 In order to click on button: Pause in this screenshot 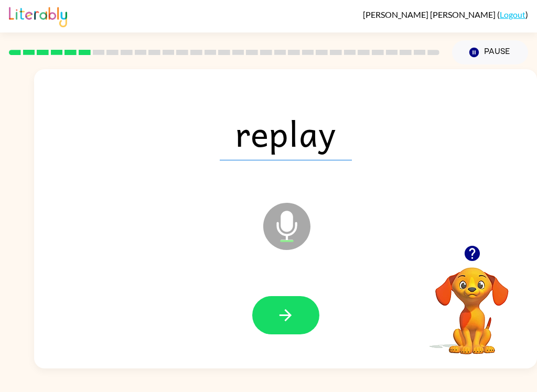, I will do `click(490, 53)`.